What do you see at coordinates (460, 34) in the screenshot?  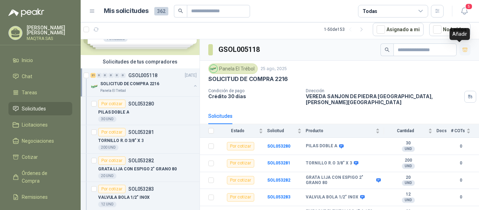 I see `div: Añadir` at bounding box center [460, 34].